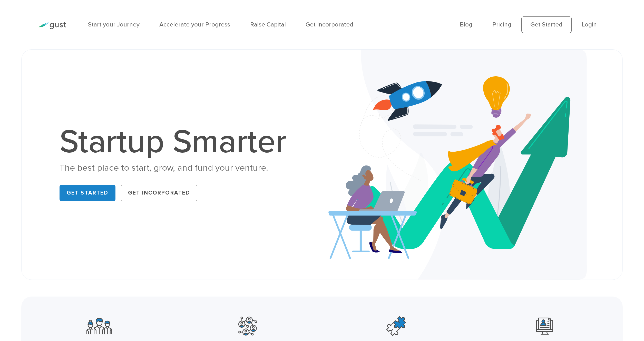 This screenshot has width=644, height=341. What do you see at coordinates (178, 142) in the screenshot?
I see `h1: Startup Smarter` at bounding box center [178, 142].